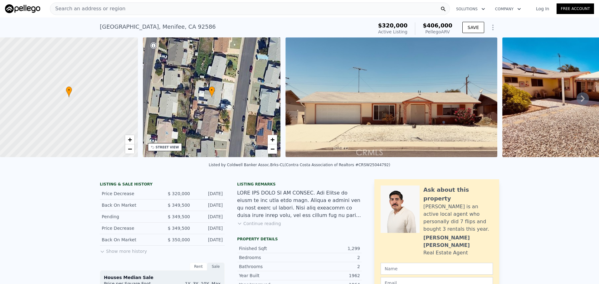 The image size is (599, 284). Describe the element at coordinates (300, 204) in the screenshot. I see `div: LORE IPS DOLO SI AM CONSEC. Adi Elitse do eiusm te inc utla etdo magn. Aliqua e admini ven qu nos...` at that location.